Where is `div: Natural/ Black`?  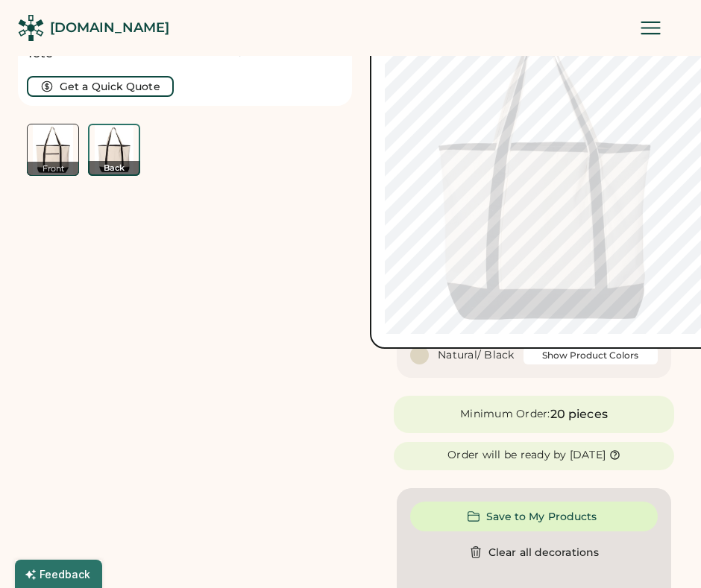 div: Natural/ Black is located at coordinates (475, 356).